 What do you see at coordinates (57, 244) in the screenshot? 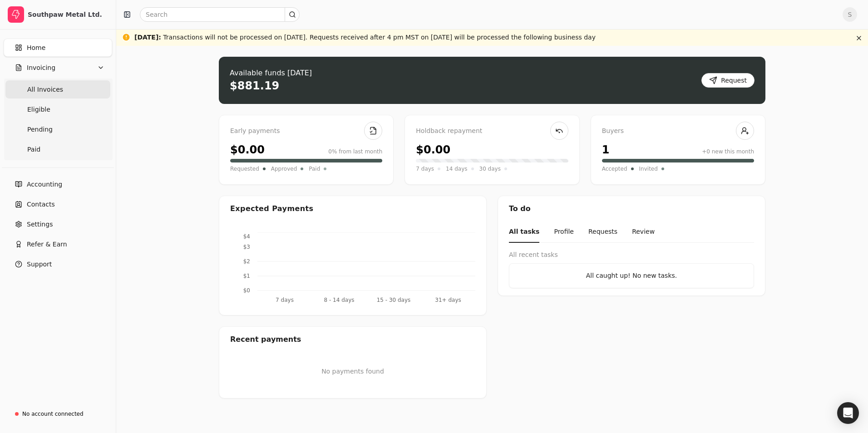
I see `button: Refer & Earn` at bounding box center [57, 244].